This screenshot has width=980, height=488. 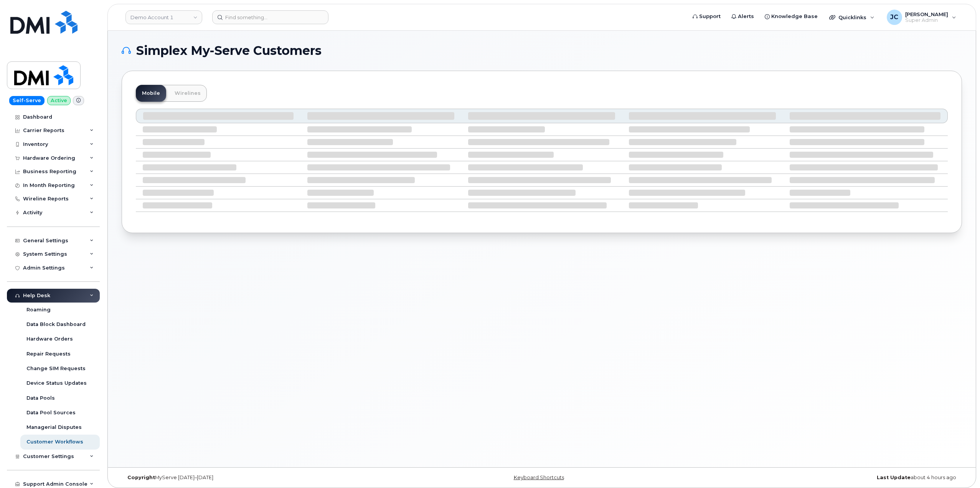 What do you see at coordinates (142, 477) in the screenshot?
I see `strong: Copyright` at bounding box center [142, 477].